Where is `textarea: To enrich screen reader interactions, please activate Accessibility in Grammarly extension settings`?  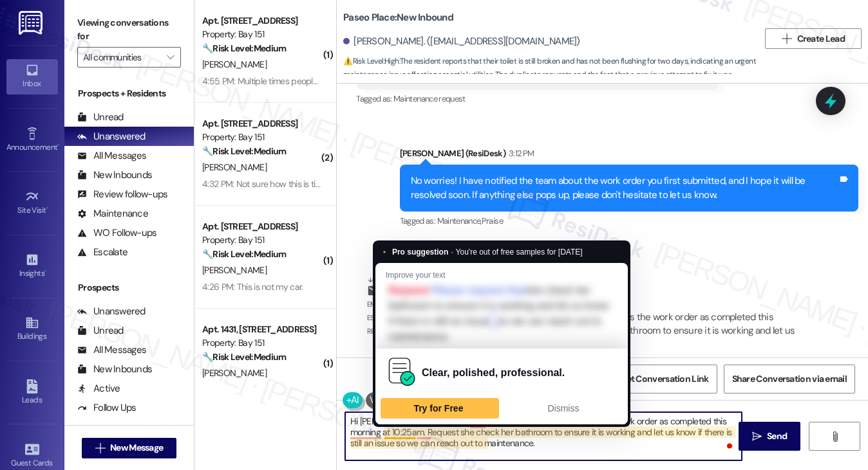 textarea: To enrich screen reader interactions, please activate Accessibility in Grammarly extension settings is located at coordinates (543, 436).